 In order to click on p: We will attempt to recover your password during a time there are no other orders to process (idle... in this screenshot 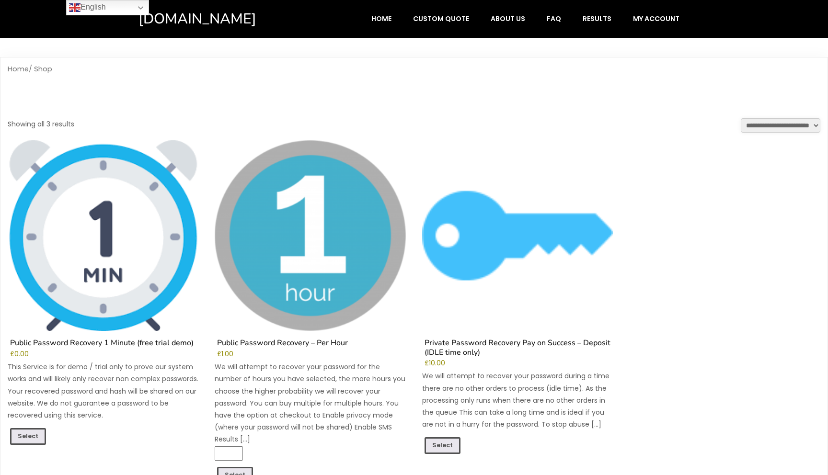, I will do `click(517, 401)`.